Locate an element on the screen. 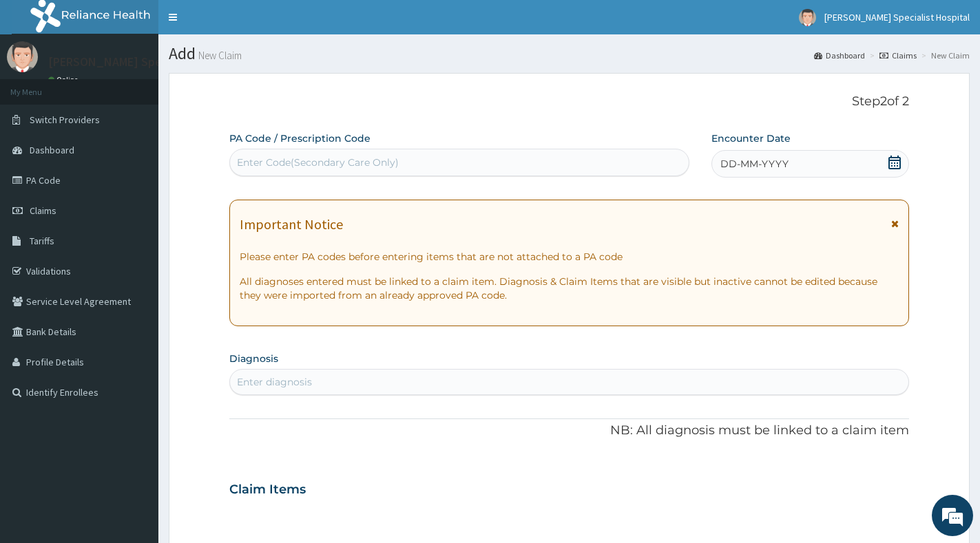 The height and width of the screenshot is (543, 980). span: Dashboard is located at coordinates (51, 150).